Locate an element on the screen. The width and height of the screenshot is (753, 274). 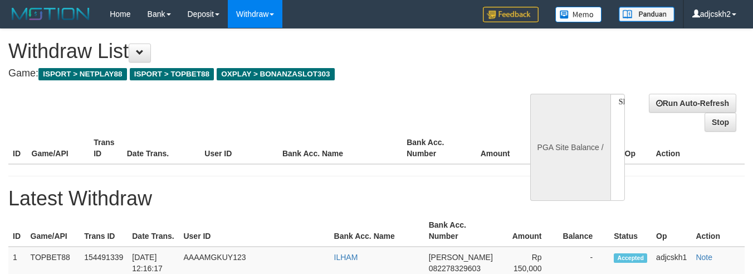
img: panduan.png is located at coordinates (647, 14).